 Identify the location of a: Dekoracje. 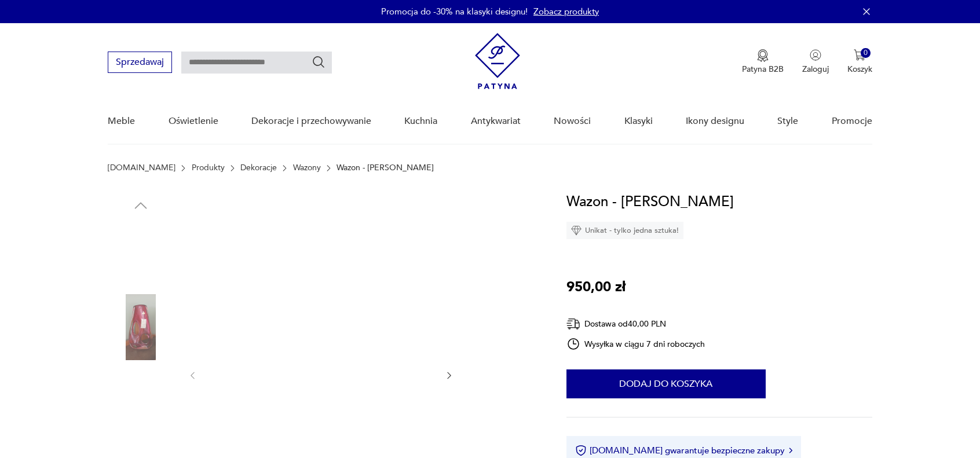
(258, 168).